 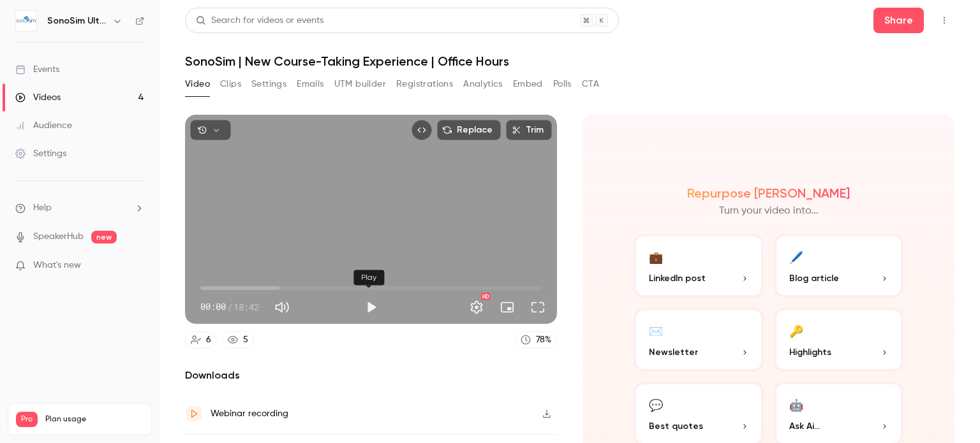 I want to click on button: Embed video, so click(x=421, y=130).